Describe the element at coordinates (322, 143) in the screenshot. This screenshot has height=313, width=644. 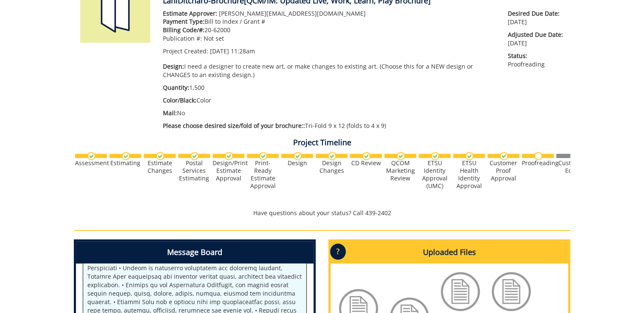
I see `h4: Project Timeline` at that location.